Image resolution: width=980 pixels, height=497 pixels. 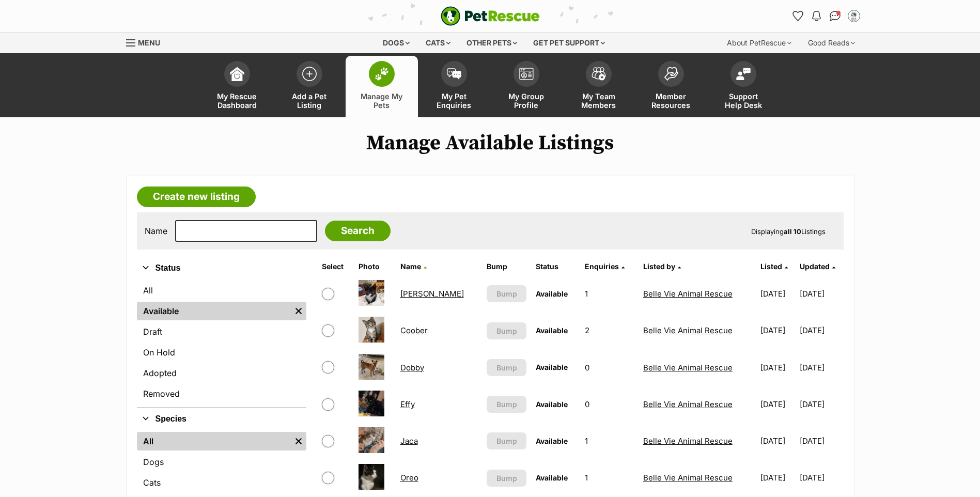 I want to click on a: Effy, so click(x=407, y=404).